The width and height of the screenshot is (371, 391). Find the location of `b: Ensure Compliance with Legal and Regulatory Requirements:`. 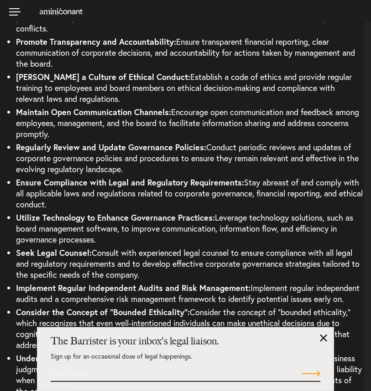

b: Ensure Compliance with Legal and Regulatory Requirements: is located at coordinates (130, 182).